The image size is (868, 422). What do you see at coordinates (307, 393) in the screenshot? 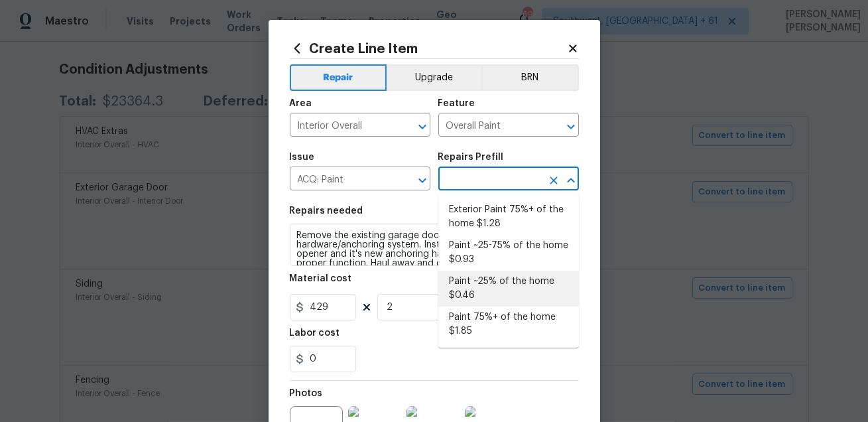
I see `h5: Photos` at bounding box center [307, 393].